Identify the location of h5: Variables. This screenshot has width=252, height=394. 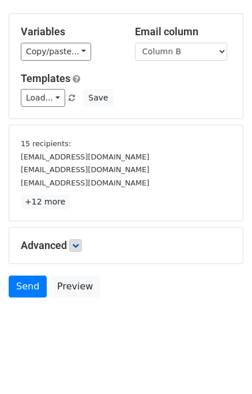
(69, 32).